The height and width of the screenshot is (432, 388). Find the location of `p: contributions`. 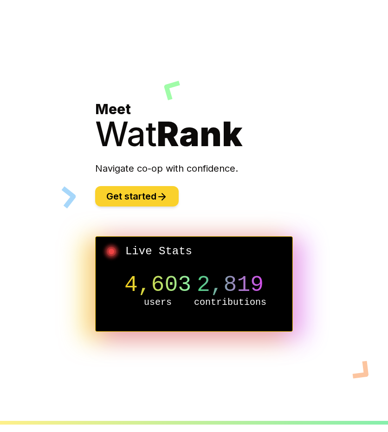

p: contributions is located at coordinates (230, 303).